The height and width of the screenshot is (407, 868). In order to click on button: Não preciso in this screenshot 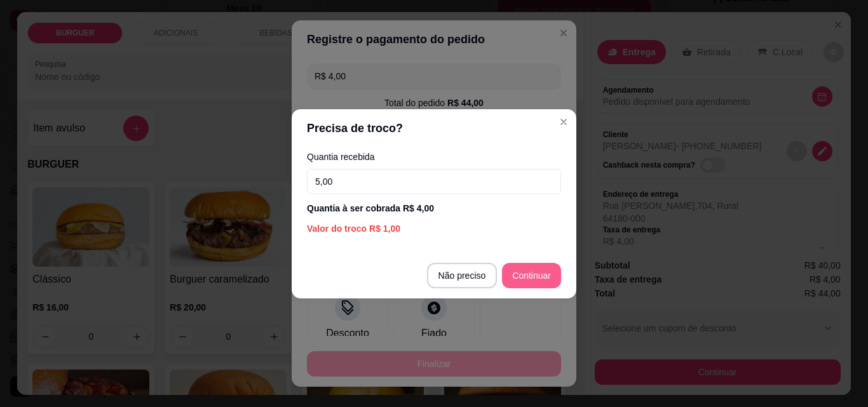, I will do `click(462, 276)`.